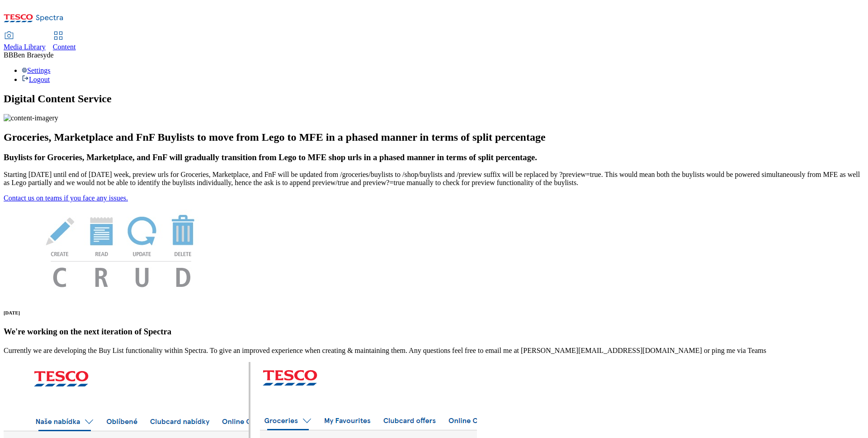 Image resolution: width=868 pixels, height=438 pixels. What do you see at coordinates (8, 55) in the screenshot?
I see `span: BB` at bounding box center [8, 55].